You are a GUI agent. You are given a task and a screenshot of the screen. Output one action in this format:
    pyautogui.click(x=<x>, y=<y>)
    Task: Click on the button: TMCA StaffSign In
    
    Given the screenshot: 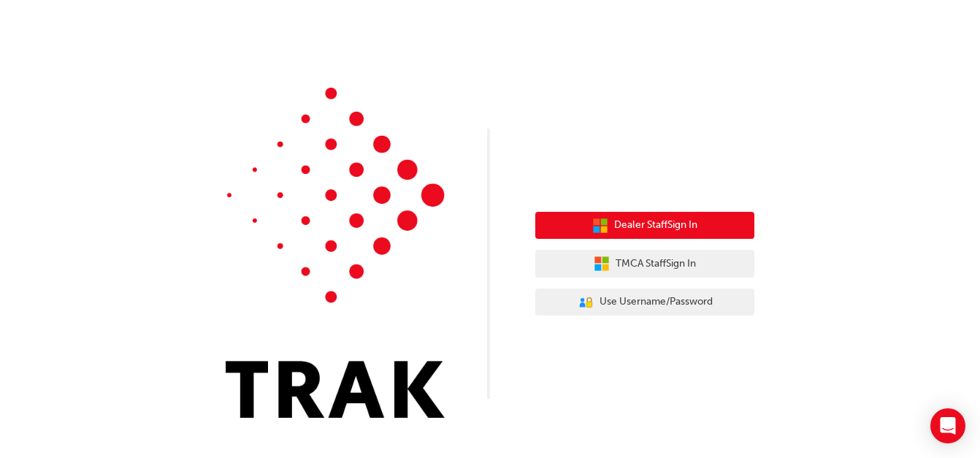 What is the action you would take?
    pyautogui.click(x=645, y=263)
    